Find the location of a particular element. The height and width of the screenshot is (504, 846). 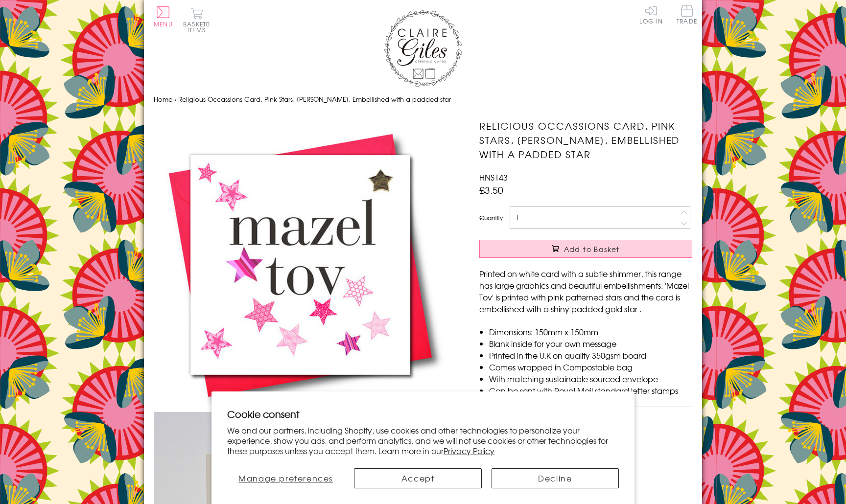

span: £3.50 is located at coordinates (491, 190).